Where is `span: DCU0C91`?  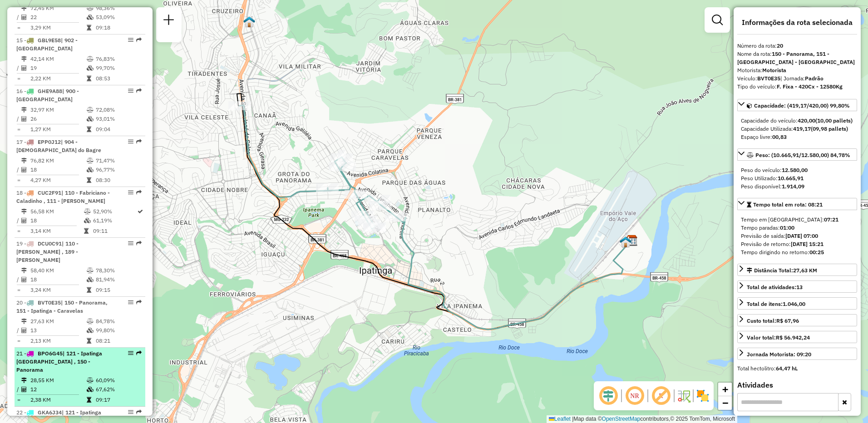 span: DCU0C91 is located at coordinates (49, 243).